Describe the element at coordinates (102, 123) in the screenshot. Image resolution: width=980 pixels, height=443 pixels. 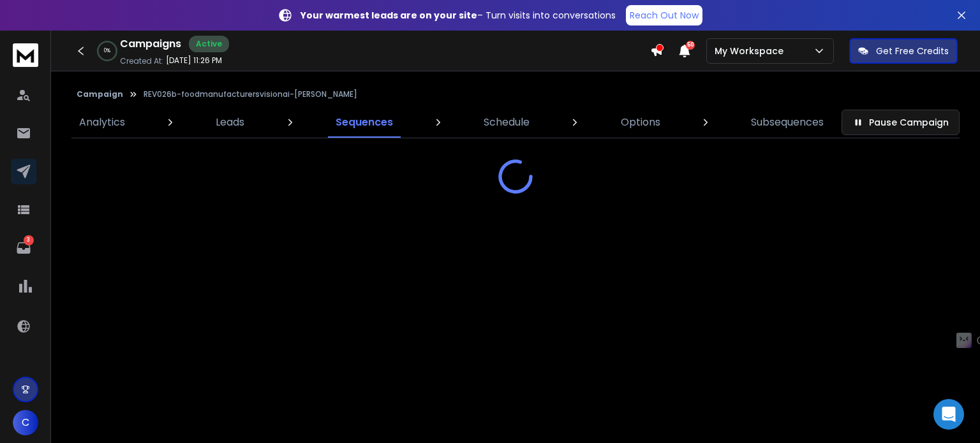
I see `p: Analytics` at that location.